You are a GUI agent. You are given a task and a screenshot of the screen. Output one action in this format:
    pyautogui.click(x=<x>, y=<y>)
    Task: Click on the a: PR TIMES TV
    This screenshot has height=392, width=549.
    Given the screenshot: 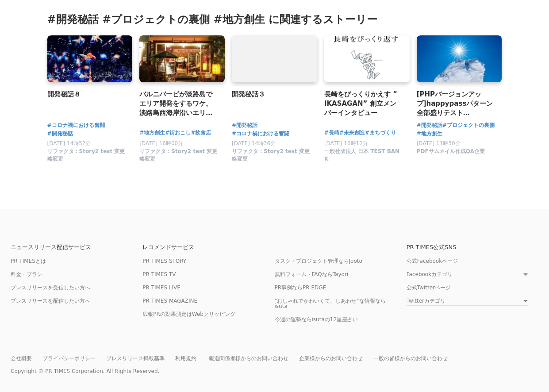 What is the action you would take?
    pyautogui.click(x=159, y=274)
    